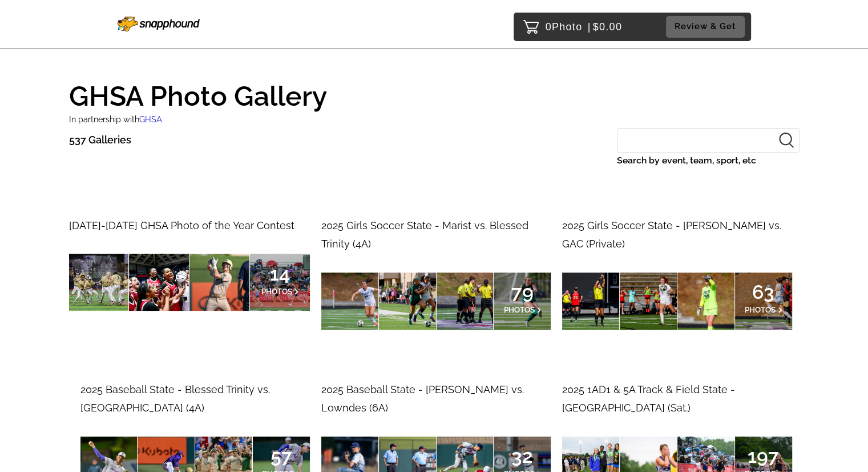  I want to click on span: 32, so click(523, 456).